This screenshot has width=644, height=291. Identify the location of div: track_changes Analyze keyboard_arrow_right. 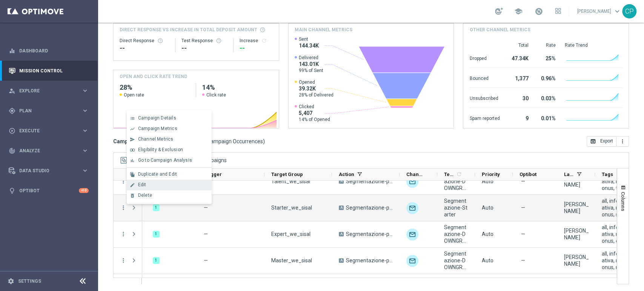
(49, 151).